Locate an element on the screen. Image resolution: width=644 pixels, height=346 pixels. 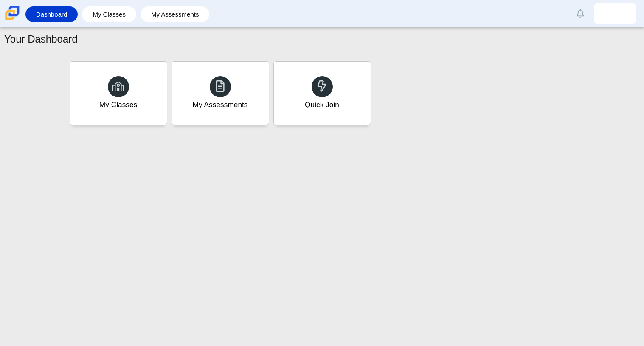
div: Quick Join is located at coordinates (322, 105).